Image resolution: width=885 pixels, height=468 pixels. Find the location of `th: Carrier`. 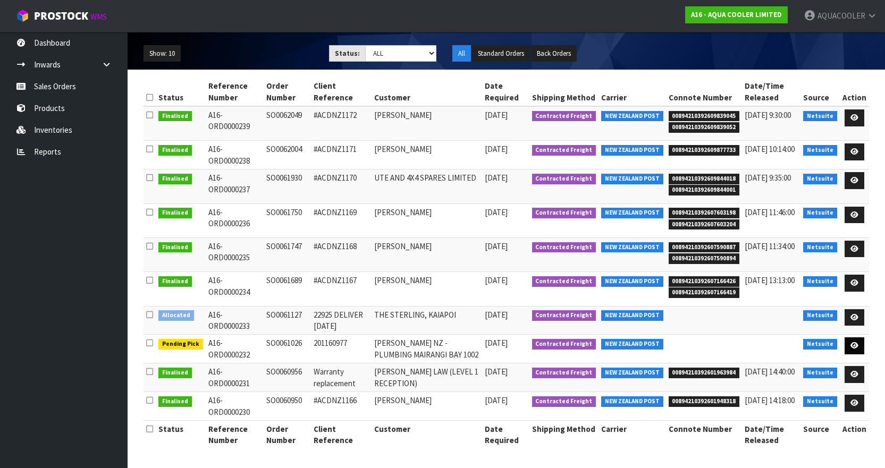

th: Carrier is located at coordinates (632, 434).